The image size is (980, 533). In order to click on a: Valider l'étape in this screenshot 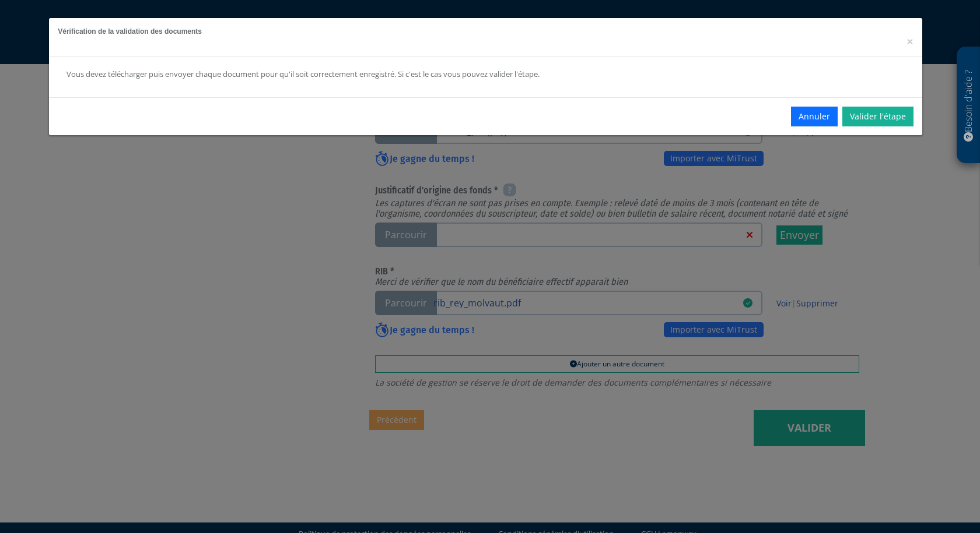, I will do `click(878, 116)`.